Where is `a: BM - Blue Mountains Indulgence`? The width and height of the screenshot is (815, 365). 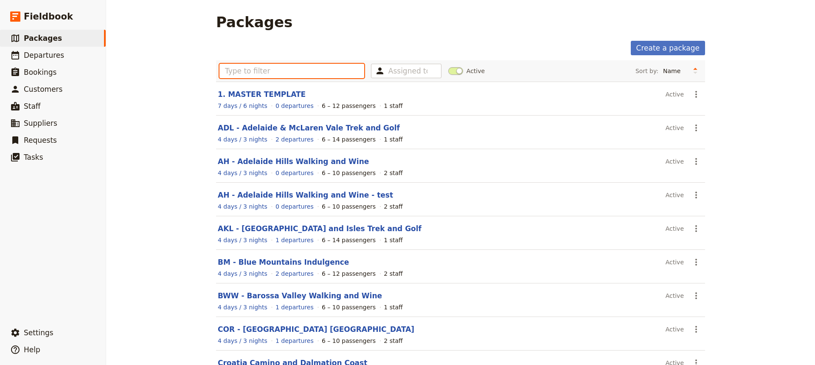 a: BM - Blue Mountains Indulgence is located at coordinates (283, 262).